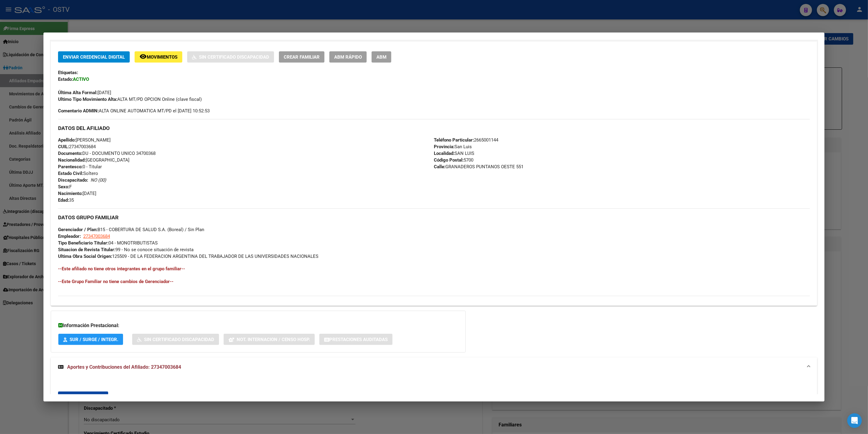 The width and height of the screenshot is (868, 434). I want to click on span: Not. Internacion / Censo Hosp., so click(273, 339).